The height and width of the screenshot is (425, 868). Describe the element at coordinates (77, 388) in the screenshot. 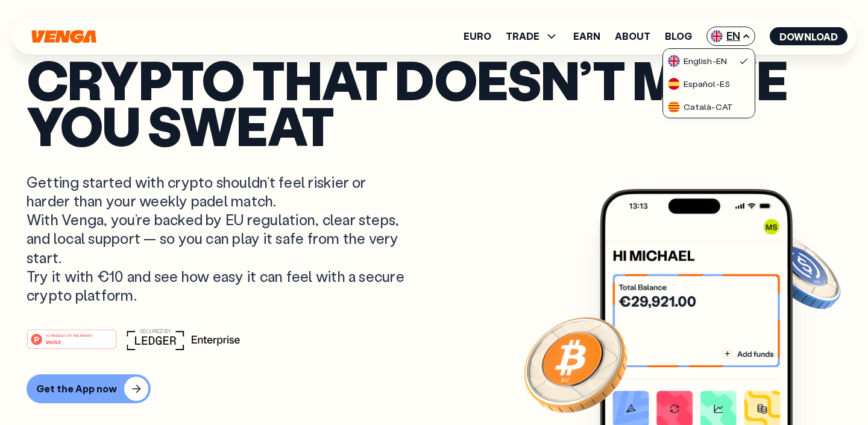

I see `div: Get the App now` at that location.